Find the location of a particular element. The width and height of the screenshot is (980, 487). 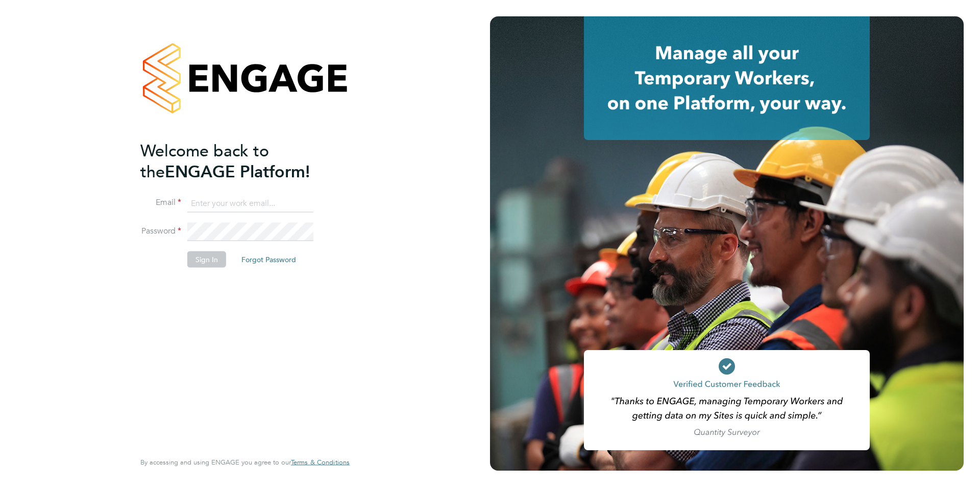

h2: ENGAGE Platform! is located at coordinates (240, 161).